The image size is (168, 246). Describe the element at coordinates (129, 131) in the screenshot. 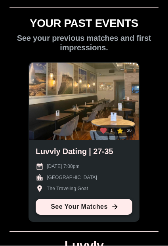

I see `p: 20` at that location.